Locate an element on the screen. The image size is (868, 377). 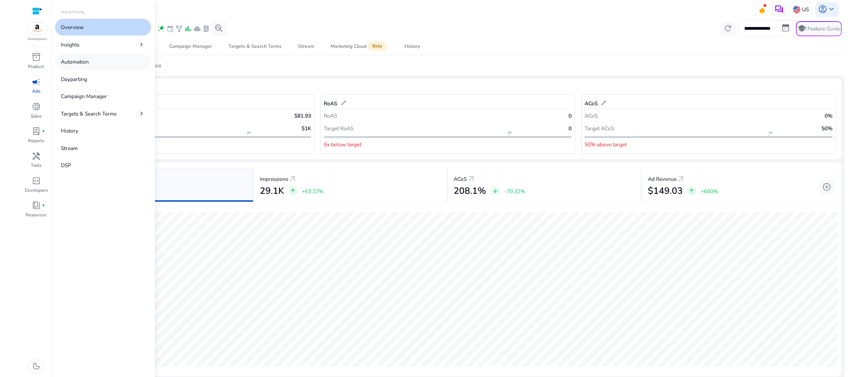
p: Targets & Search Terms is located at coordinates (89, 114).